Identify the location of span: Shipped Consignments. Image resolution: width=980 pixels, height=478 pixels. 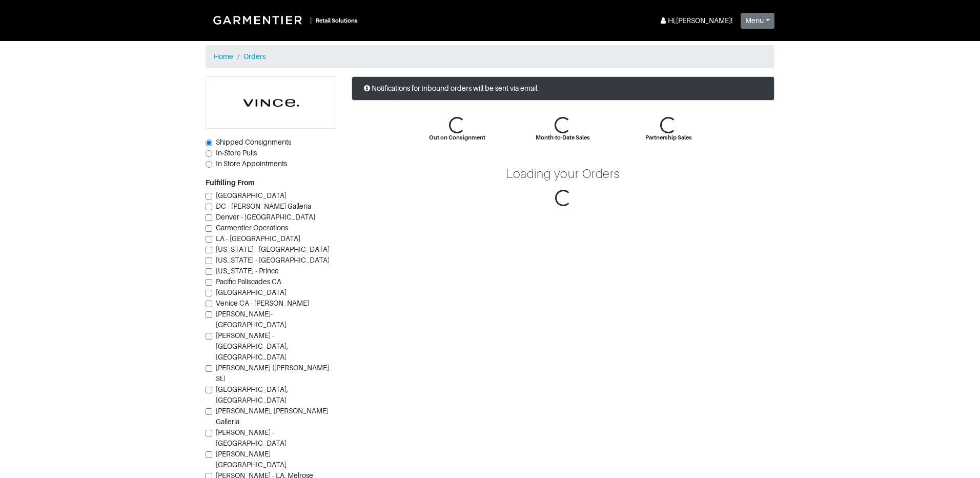
(253, 142).